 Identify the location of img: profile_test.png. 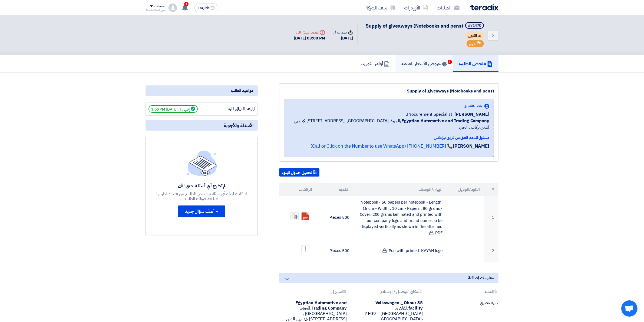
(173, 8).